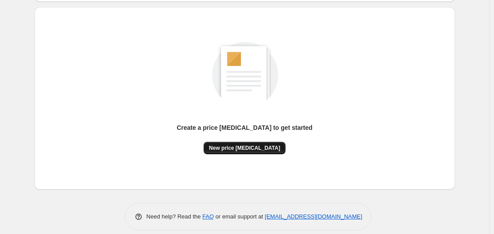  Describe the element at coordinates (239, 216) in the screenshot. I see `span: or email support at` at that location.